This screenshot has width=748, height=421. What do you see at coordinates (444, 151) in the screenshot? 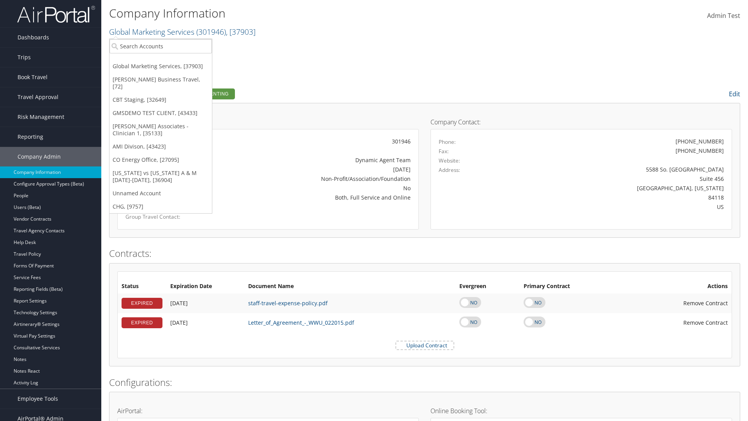
I see `label: Fax:` at bounding box center [444, 151].